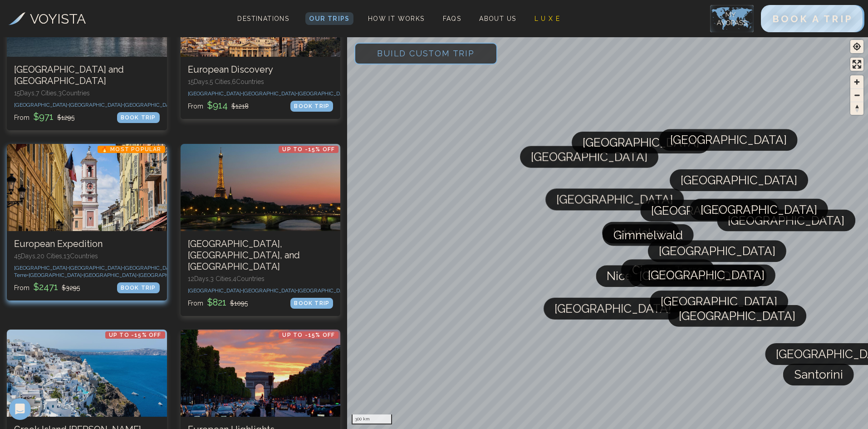  I want to click on h3: European Discovery, so click(260, 69).